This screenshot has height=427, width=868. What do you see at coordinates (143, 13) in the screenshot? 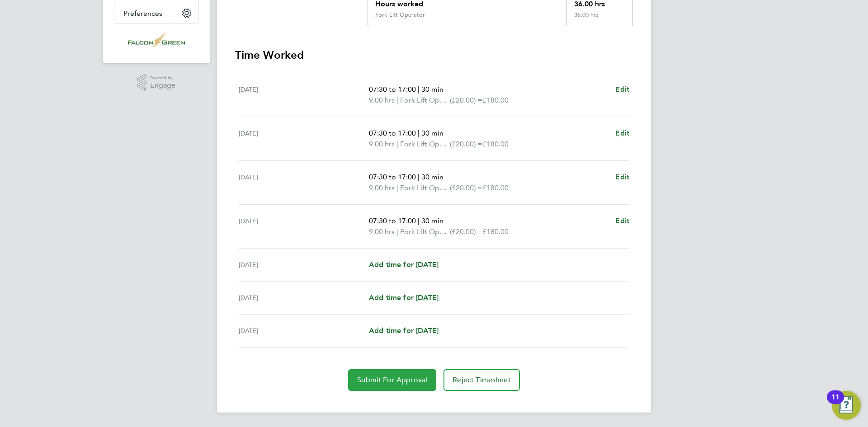
I see `span: Preferences` at bounding box center [143, 13].